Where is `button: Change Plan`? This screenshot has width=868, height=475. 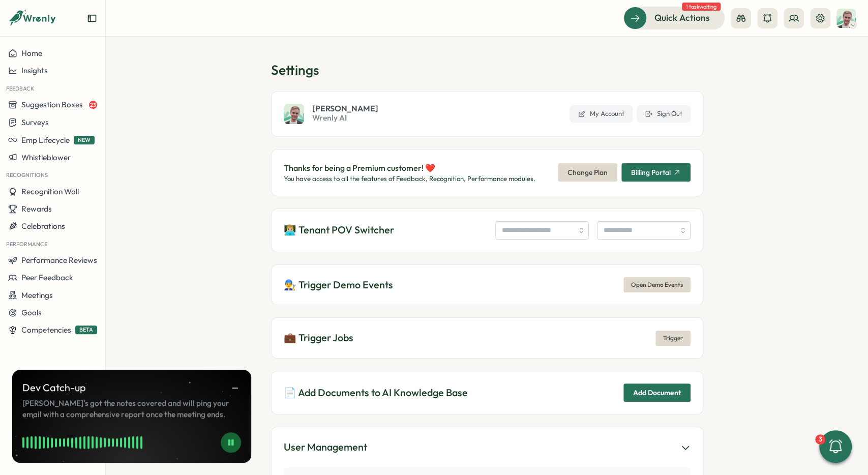
button: Change Plan is located at coordinates (588, 172).